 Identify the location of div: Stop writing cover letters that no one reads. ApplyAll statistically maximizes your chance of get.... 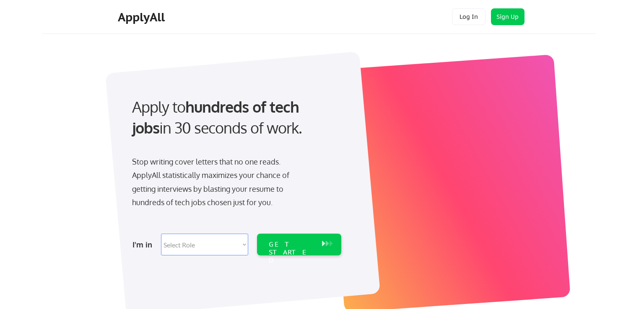
(218, 182).